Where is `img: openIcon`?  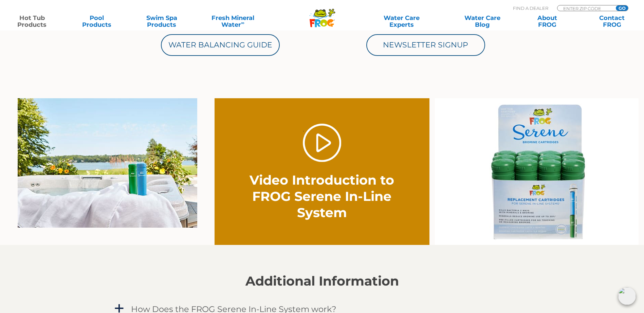 img: openIcon is located at coordinates (627, 297).